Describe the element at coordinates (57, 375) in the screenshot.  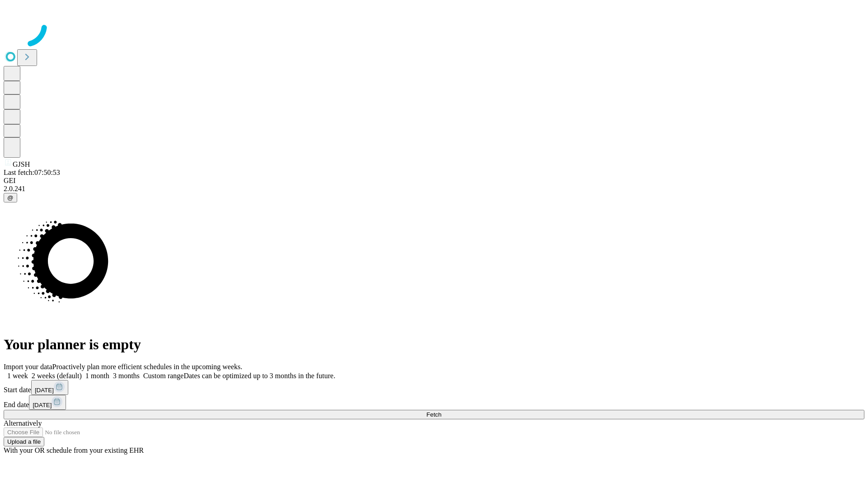
I see `span: 2 weeks (default)` at that location.